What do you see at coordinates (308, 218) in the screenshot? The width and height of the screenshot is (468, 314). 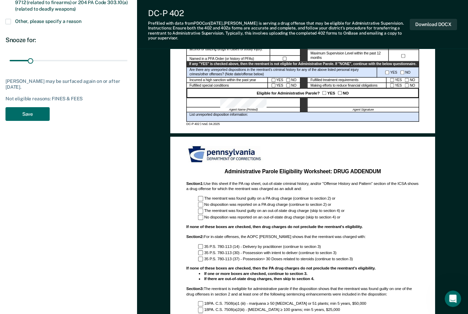 I see `div: No disposition was reported on an out-of-state drug charge (skip to section 4) or` at bounding box center [308, 218].